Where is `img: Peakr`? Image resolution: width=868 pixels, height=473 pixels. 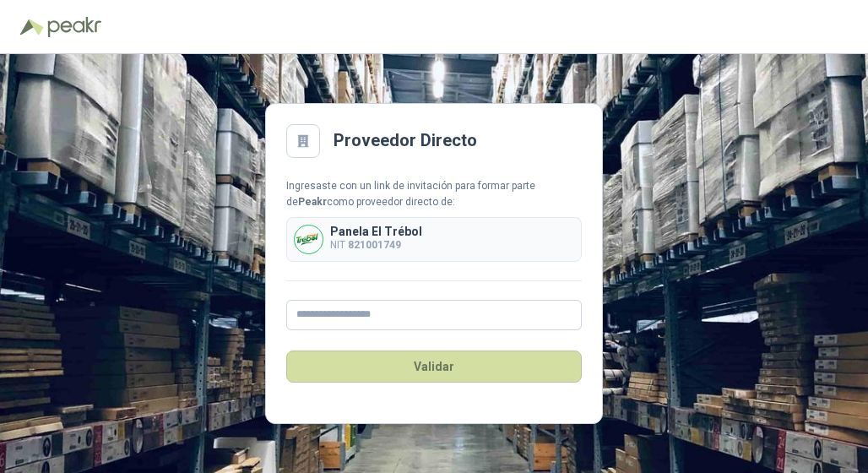 img: Peakr is located at coordinates (74, 27).